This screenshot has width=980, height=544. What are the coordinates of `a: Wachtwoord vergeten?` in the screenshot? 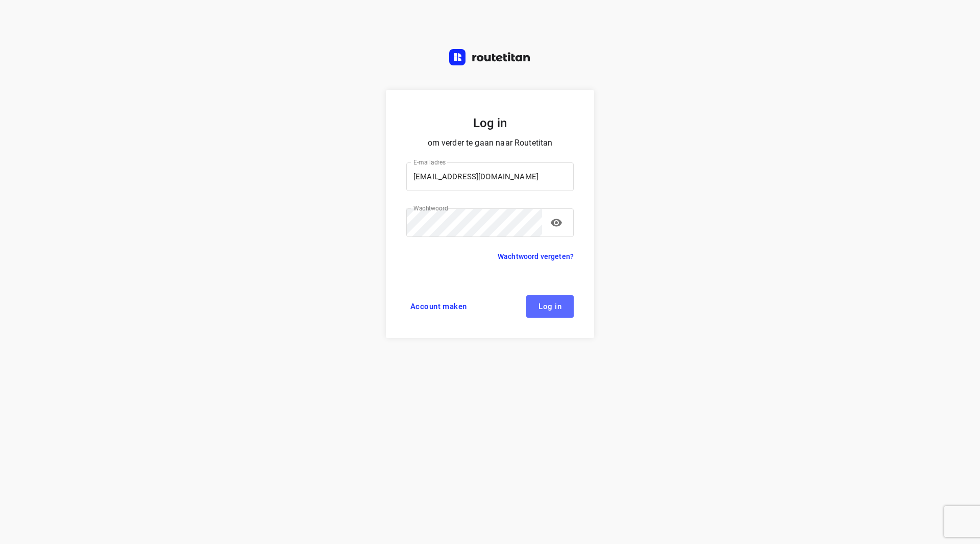 It's located at (536, 257).